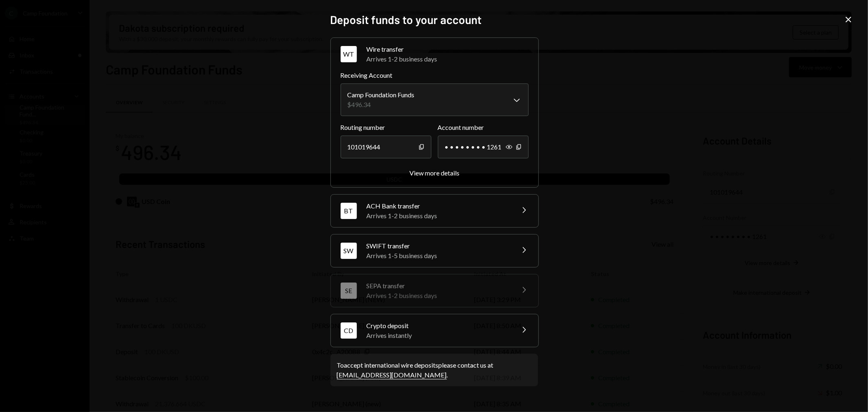 This screenshot has width=868, height=412. I want to click on div: Crypto deposit, so click(438, 326).